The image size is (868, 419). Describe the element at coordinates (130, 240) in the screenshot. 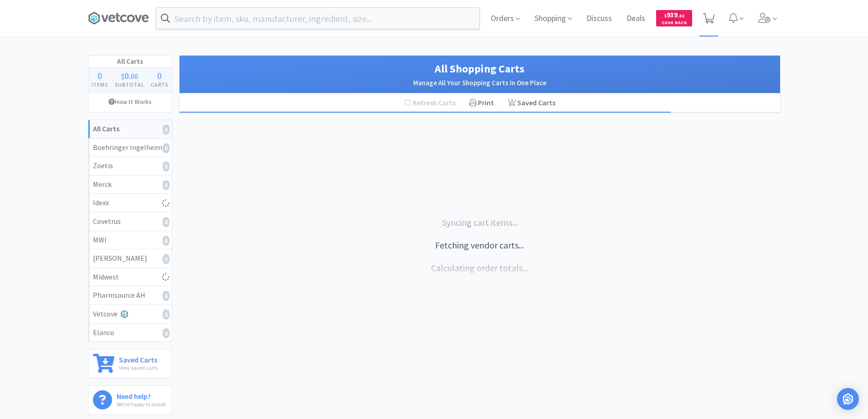

I see `div: MWI` at that location.